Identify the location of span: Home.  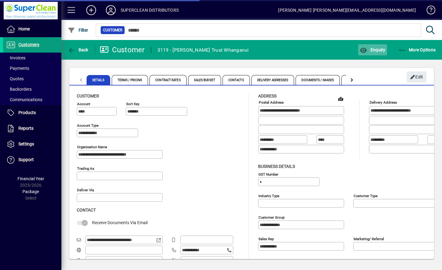
(24, 29).